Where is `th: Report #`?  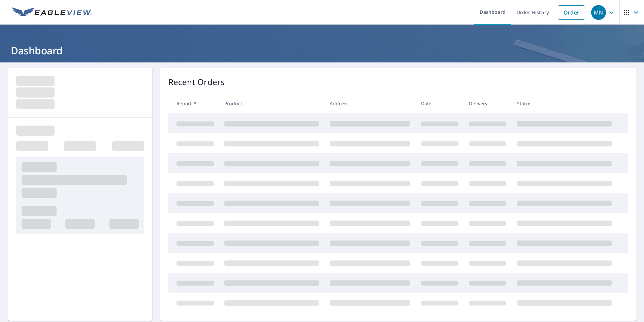 th: Report # is located at coordinates (194, 103).